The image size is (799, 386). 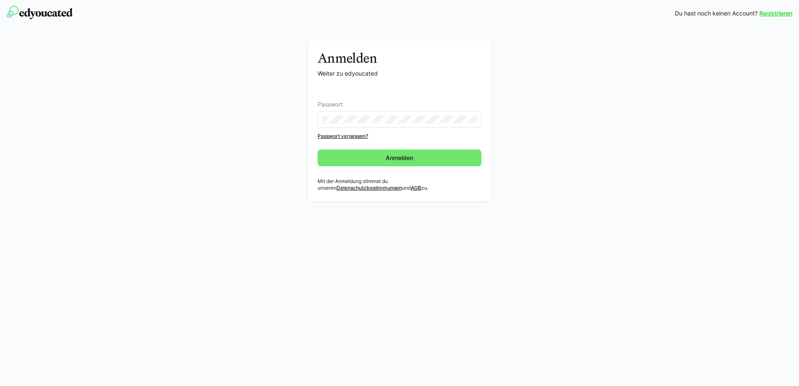 I want to click on a: Registrieren, so click(x=775, y=13).